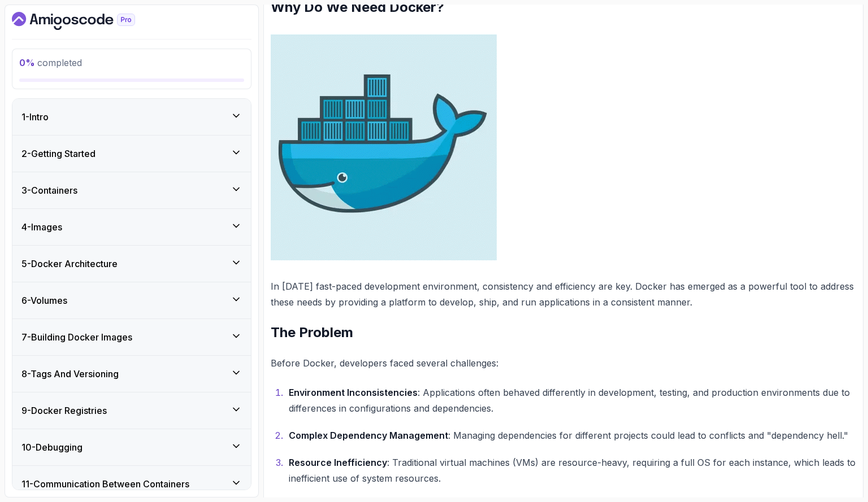  What do you see at coordinates (70, 374) in the screenshot?
I see `h3: 8 - Tags And Versioning` at bounding box center [70, 374].